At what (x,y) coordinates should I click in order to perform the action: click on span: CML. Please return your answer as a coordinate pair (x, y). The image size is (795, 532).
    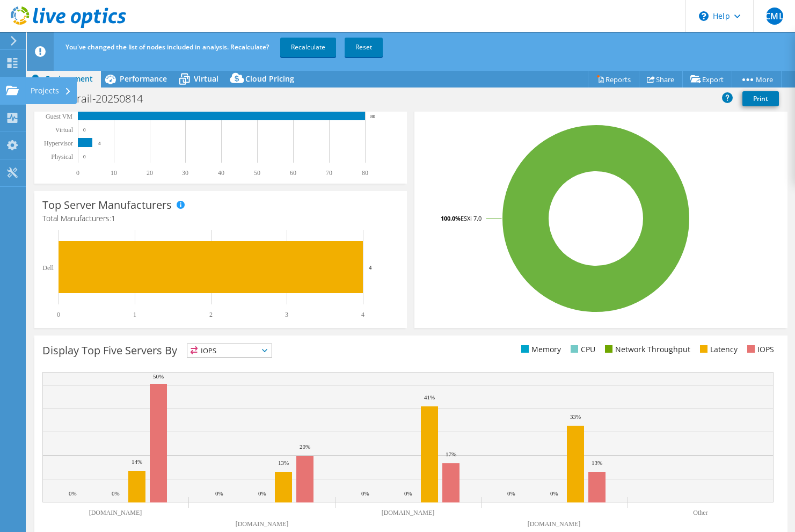
    Looking at the image, I should click on (775, 16).